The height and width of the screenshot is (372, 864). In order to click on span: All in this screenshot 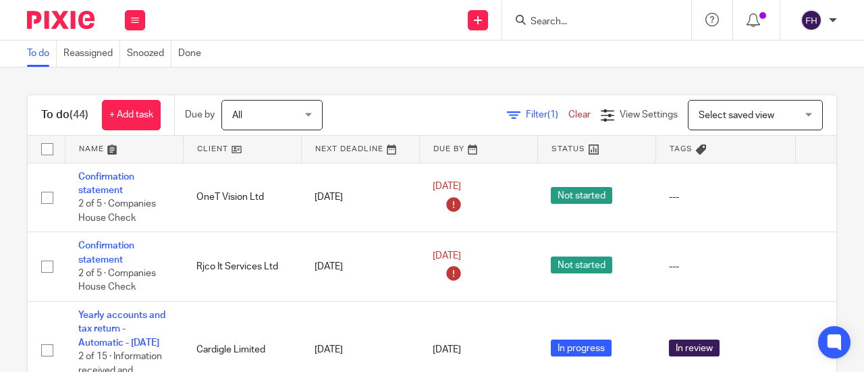, I will do `click(237, 115)`.